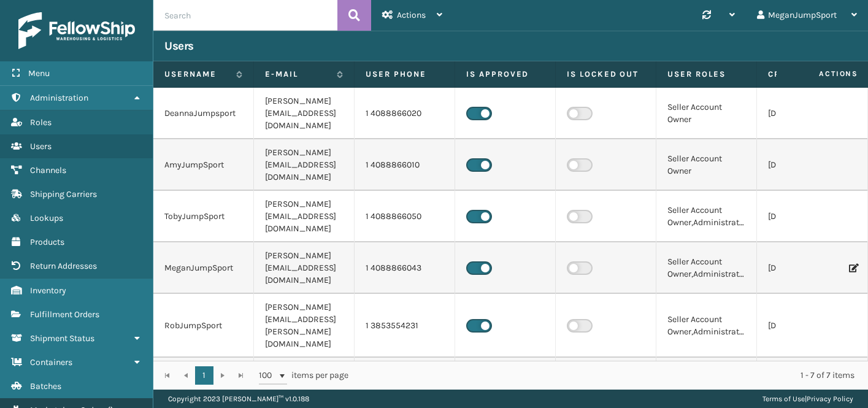 Image resolution: width=868 pixels, height=408 pixels. What do you see at coordinates (63, 194) in the screenshot?
I see `span: Shipping Carriers` at bounding box center [63, 194].